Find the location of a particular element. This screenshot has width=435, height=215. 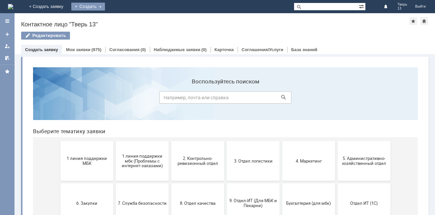

span: 9. Отдел-ИТ (Для МБК и Пекарни) is located at coordinates (225, 141).